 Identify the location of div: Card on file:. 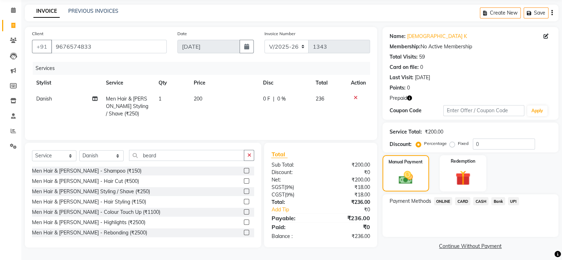
(404, 67).